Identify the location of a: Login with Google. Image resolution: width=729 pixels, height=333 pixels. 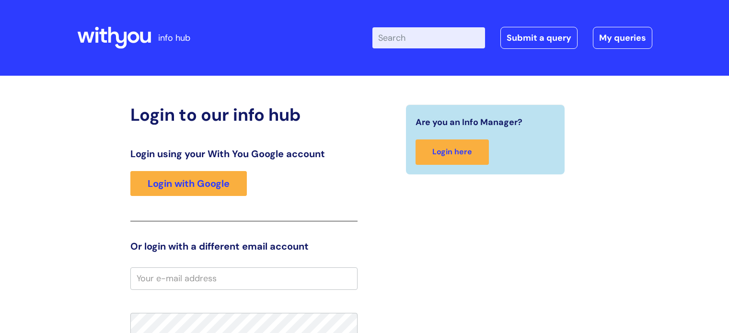
(188, 183).